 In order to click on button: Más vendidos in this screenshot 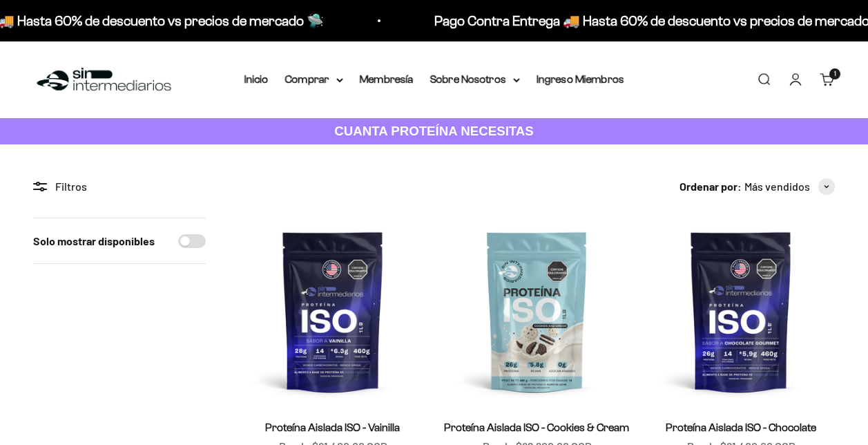, I will do `click(790, 187)`.